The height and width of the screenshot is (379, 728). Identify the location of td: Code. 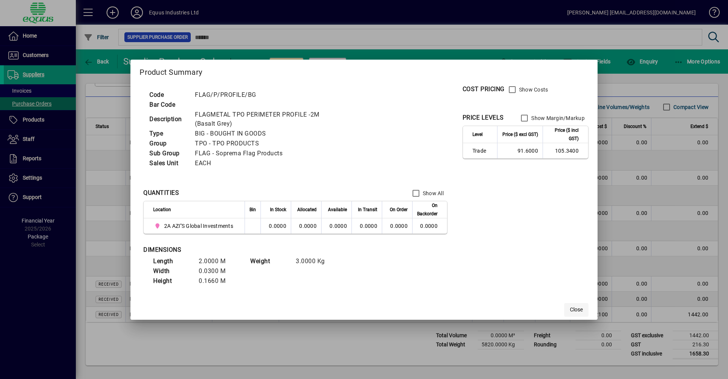
(168, 95).